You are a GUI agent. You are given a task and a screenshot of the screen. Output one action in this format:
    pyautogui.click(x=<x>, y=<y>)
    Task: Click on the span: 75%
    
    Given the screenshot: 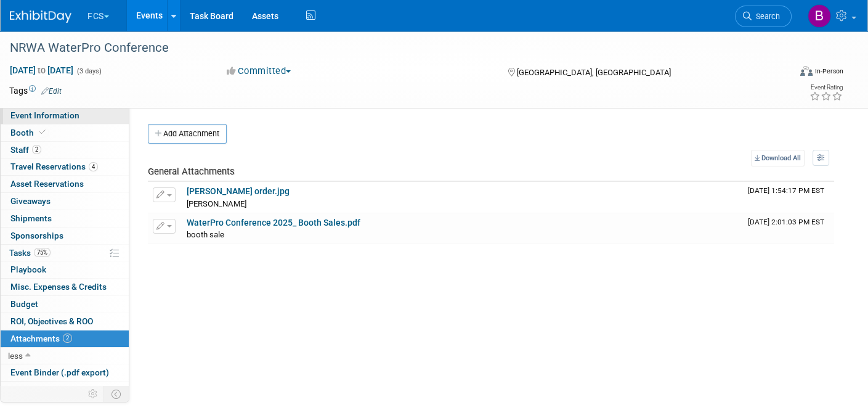 What is the action you would take?
    pyautogui.click(x=42, y=252)
    